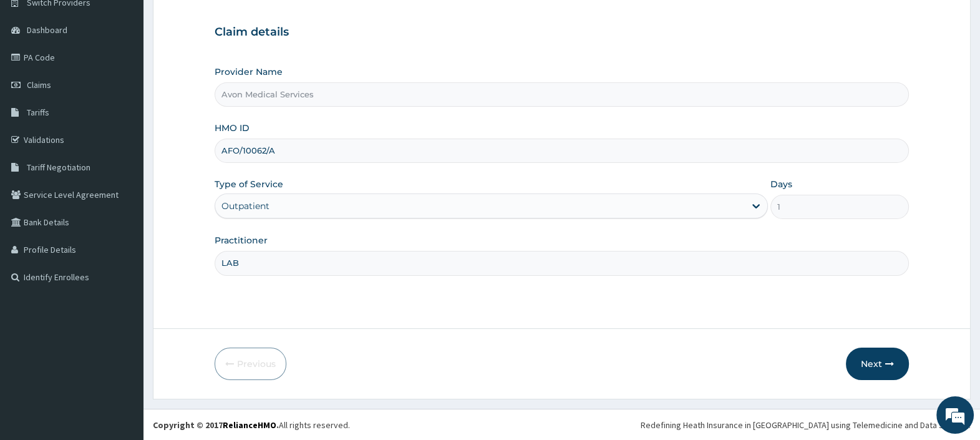 The width and height of the screenshot is (980, 440). Describe the element at coordinates (245, 206) in the screenshot. I see `div: Outpatient` at that location.